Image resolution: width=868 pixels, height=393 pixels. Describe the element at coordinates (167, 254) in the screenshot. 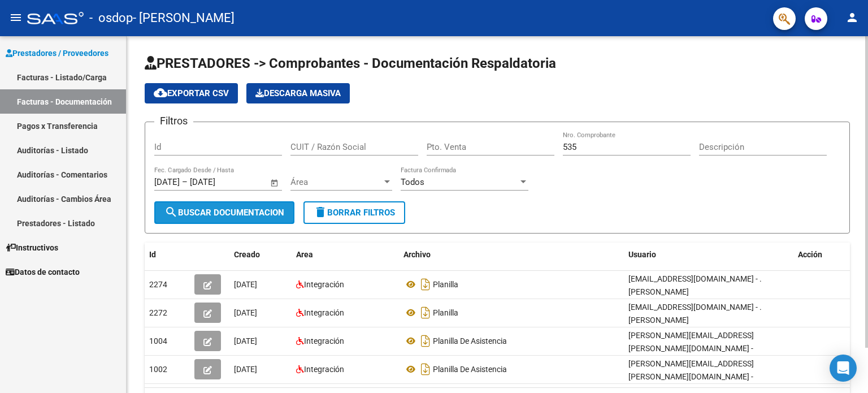

I see `datatable-header-cell: Id` at that location.